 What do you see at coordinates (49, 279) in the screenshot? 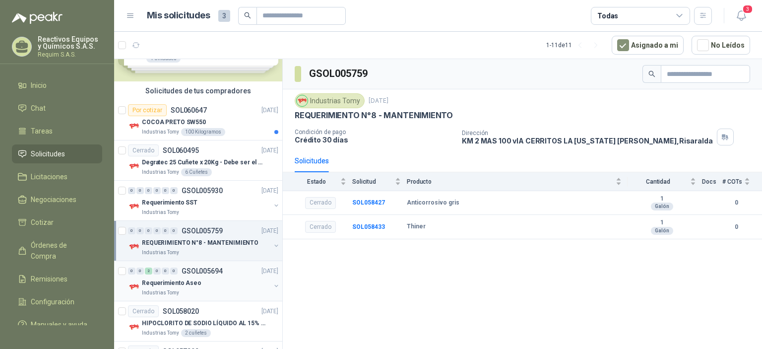
I see `span: Remisiones` at bounding box center [49, 279].